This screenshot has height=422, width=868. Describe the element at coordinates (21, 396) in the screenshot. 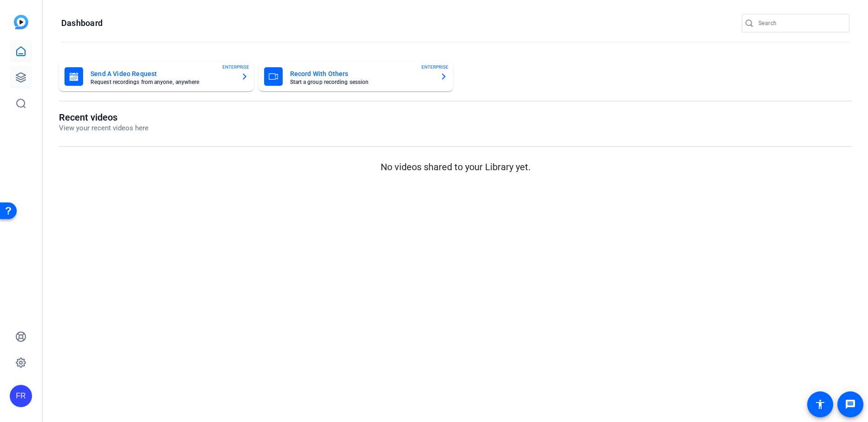

I see `div: FR` at that location.